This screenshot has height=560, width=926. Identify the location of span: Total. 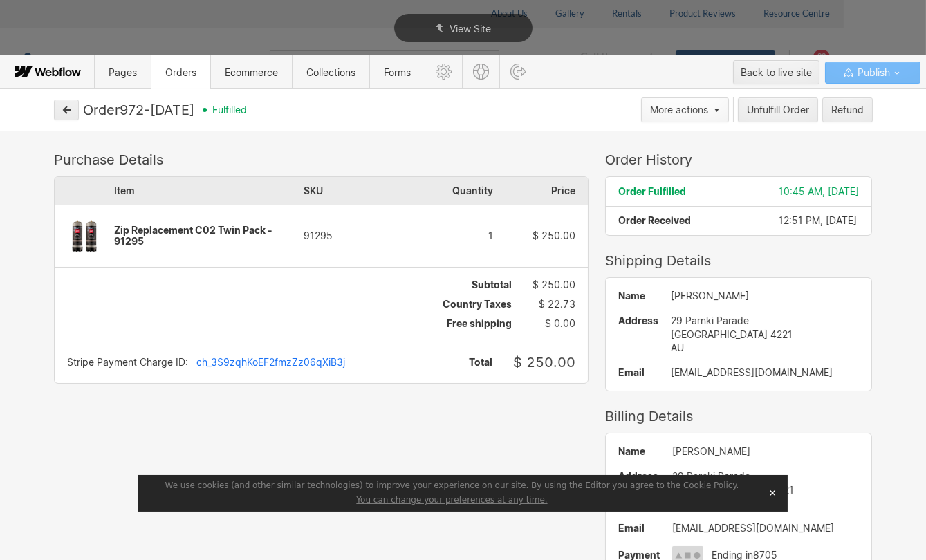
(481, 363).